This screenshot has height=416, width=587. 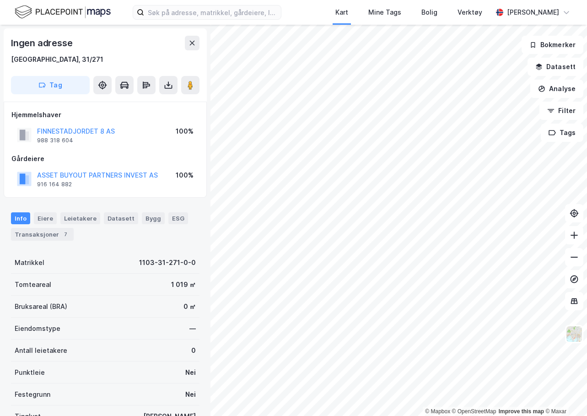 I want to click on button: Datasett, so click(x=555, y=67).